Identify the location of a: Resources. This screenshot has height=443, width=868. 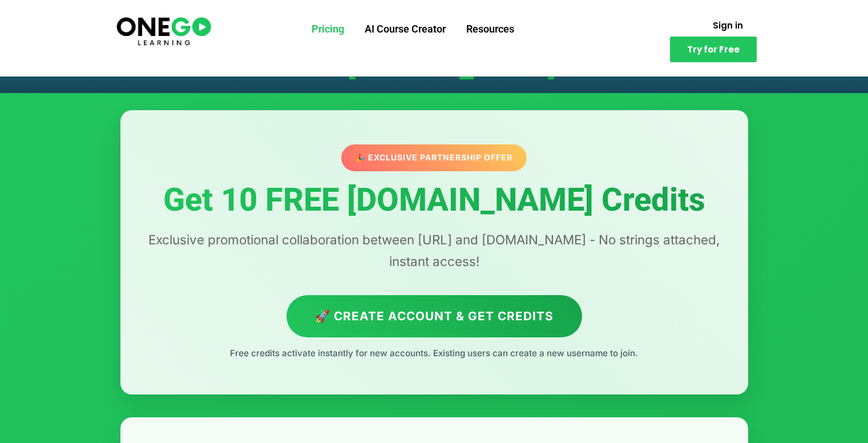
(490, 29).